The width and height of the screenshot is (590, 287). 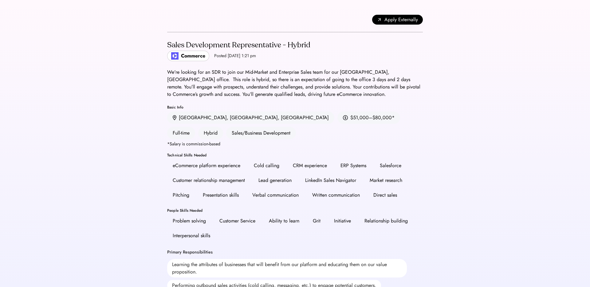 What do you see at coordinates (295, 83) in the screenshot?
I see `div: We're looking for an SDR to join our Mid-Market and Enterprise Sales team for our [GEOGRAPHIC_DAT...` at bounding box center [295, 83].